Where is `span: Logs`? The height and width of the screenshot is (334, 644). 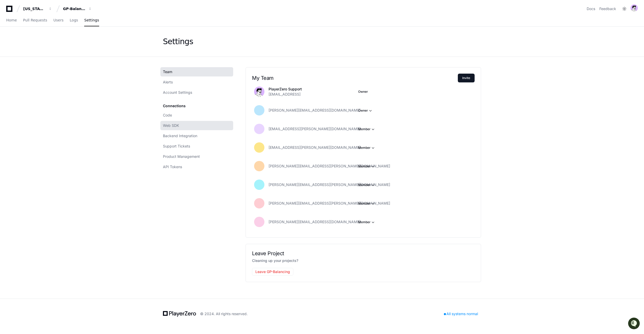 span: Logs is located at coordinates (74, 20).